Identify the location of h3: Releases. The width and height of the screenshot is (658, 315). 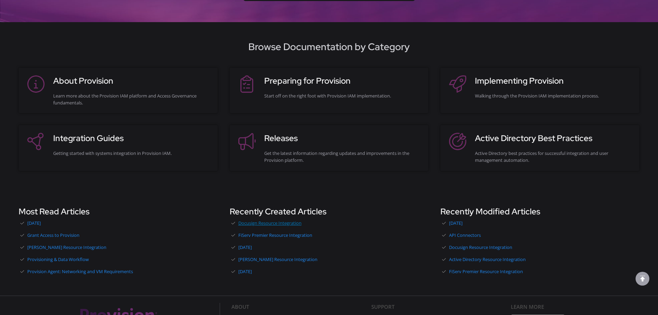
(343, 138).